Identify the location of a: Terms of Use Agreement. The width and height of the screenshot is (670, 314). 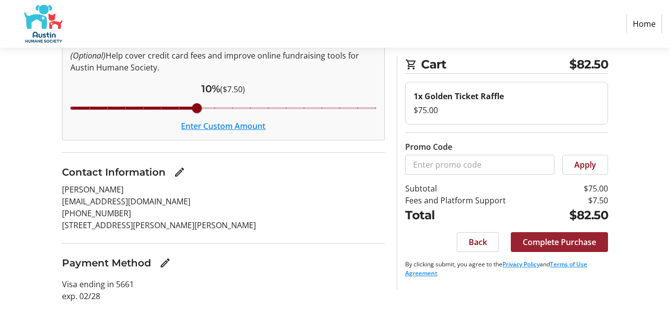
(496, 268).